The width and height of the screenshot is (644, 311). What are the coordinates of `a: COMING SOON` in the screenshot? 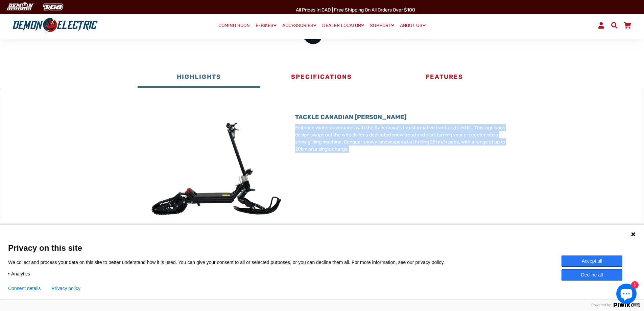 It's located at (234, 26).